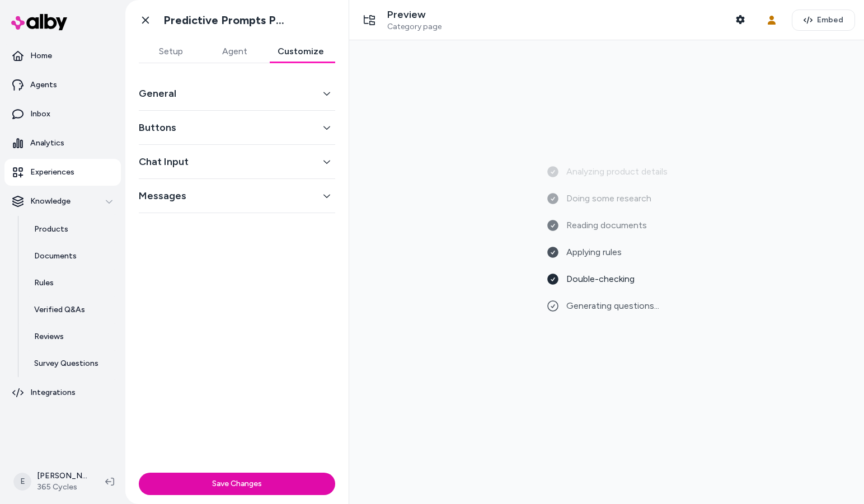 Image resolution: width=864 pixels, height=504 pixels. I want to click on a: Home, so click(63, 56).